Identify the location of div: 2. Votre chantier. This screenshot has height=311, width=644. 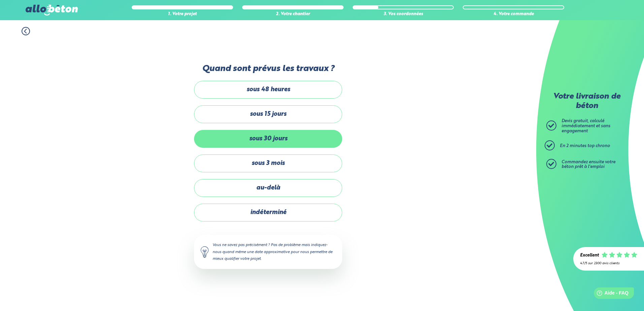
(293, 14).